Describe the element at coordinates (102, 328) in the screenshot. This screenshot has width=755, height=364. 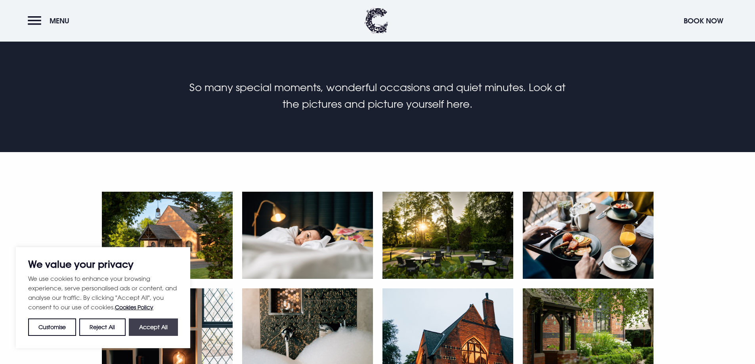
I see `button: Reject All` at that location.